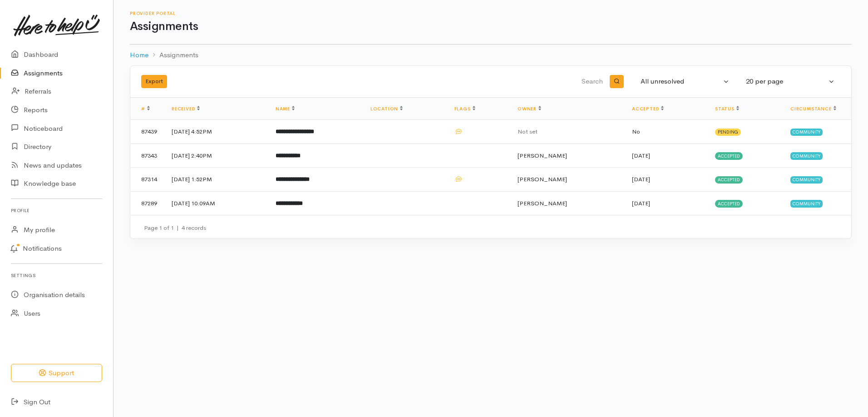 Image resolution: width=868 pixels, height=417 pixels. Describe the element at coordinates (728, 132) in the screenshot. I see `span: Pending` at that location.